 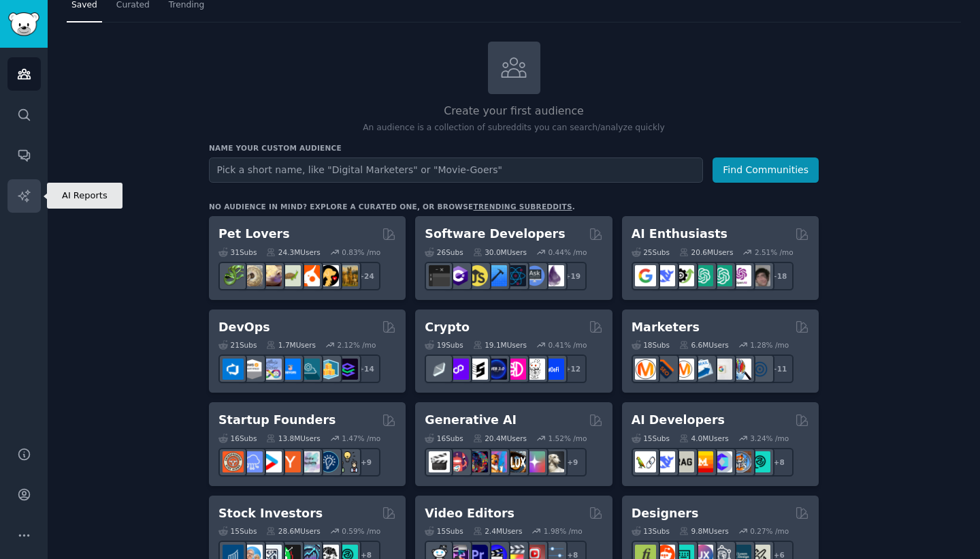 What do you see at coordinates (292, 438) in the screenshot?
I see `div: 13.8M Users` at bounding box center [292, 438].